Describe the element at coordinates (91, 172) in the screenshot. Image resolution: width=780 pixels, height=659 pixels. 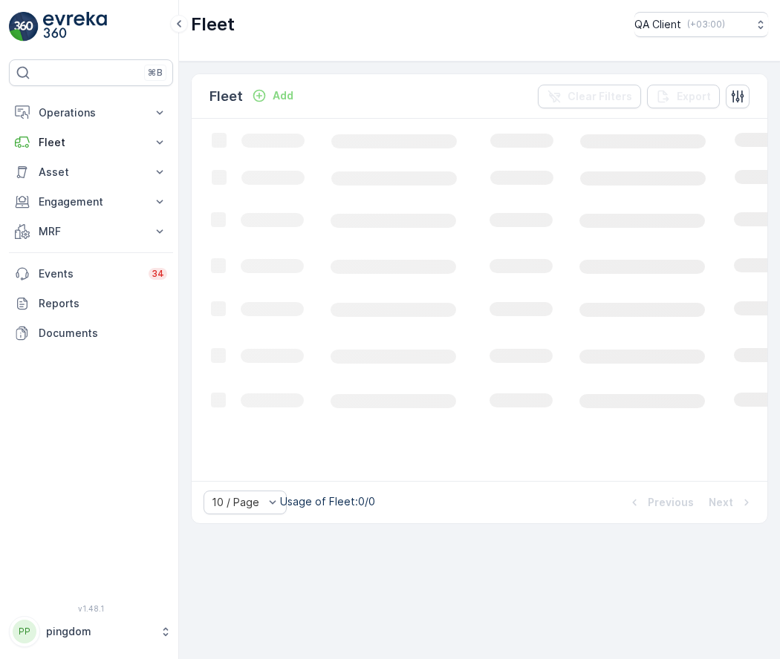
I see `p: Asset` at that location.